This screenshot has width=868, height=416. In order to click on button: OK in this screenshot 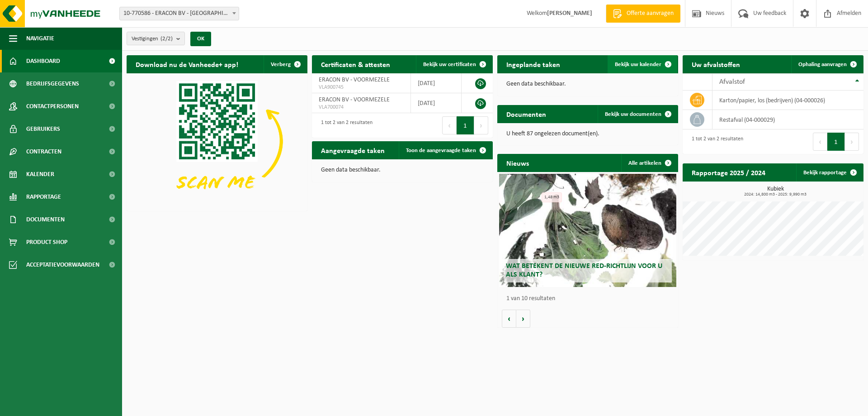, I will do `click(200, 39)`.